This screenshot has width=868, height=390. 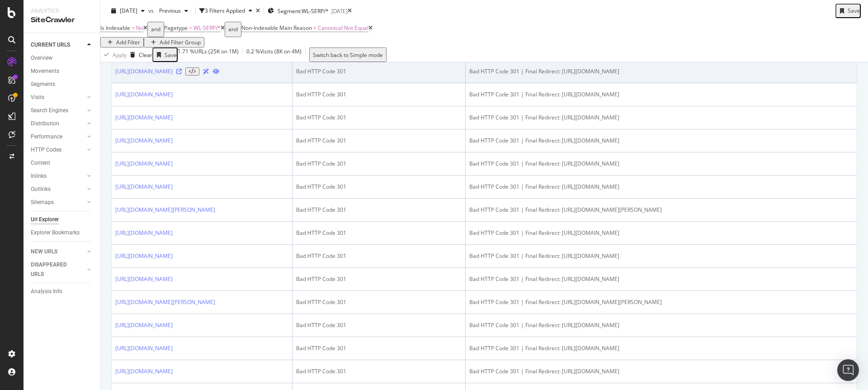 What do you see at coordinates (40, 163) in the screenshot?
I see `div: Content` at bounding box center [40, 163].